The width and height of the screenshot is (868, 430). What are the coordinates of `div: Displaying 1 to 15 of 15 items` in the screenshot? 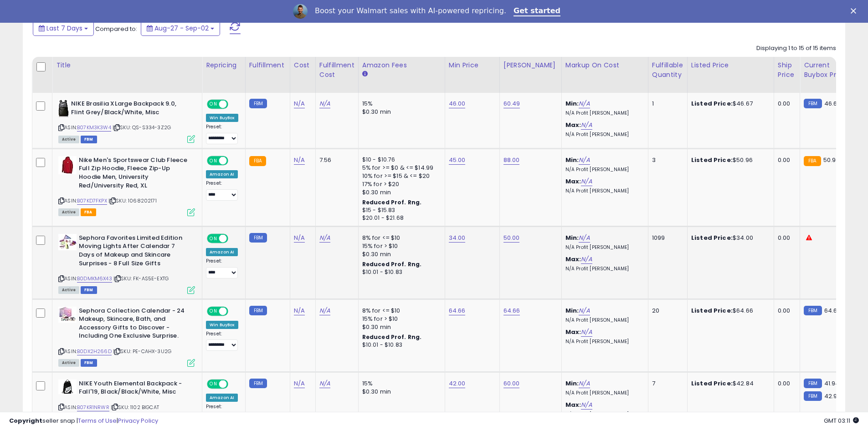 It's located at (796, 48).